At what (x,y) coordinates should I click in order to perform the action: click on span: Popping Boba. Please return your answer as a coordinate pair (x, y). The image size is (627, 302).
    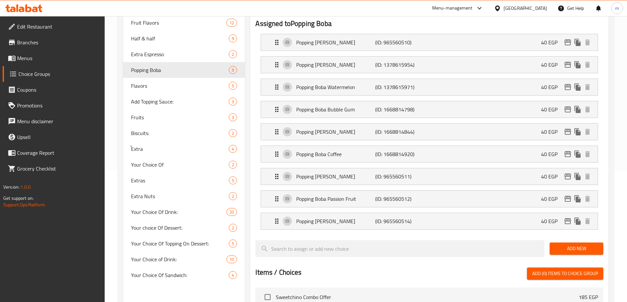
    Looking at the image, I should click on (180, 70).